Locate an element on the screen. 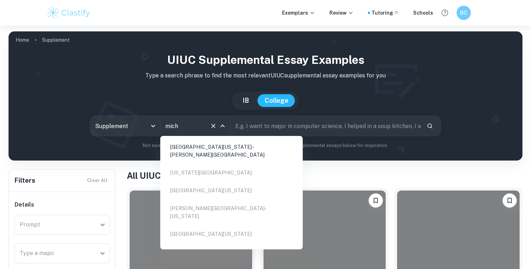 The height and width of the screenshot is (269, 531). div: Supplement is located at coordinates (125, 126).